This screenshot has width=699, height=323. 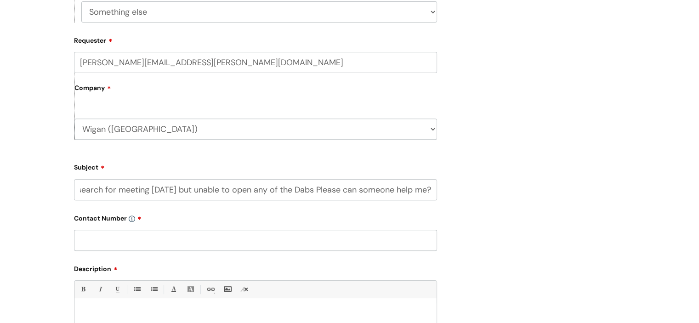 What do you see at coordinates (244, 289) in the screenshot?
I see `a: Remove formatting (Ctrl-\)` at bounding box center [244, 289].